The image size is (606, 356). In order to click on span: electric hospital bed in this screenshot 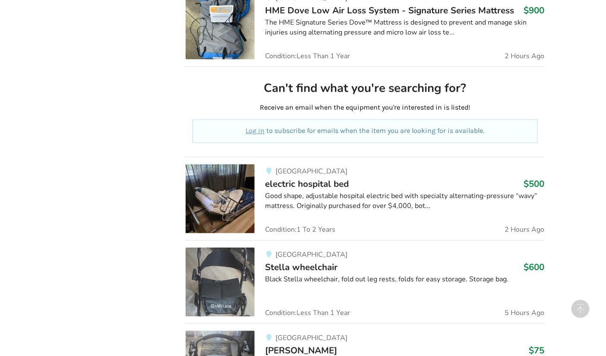, I will do `click(307, 184)`.